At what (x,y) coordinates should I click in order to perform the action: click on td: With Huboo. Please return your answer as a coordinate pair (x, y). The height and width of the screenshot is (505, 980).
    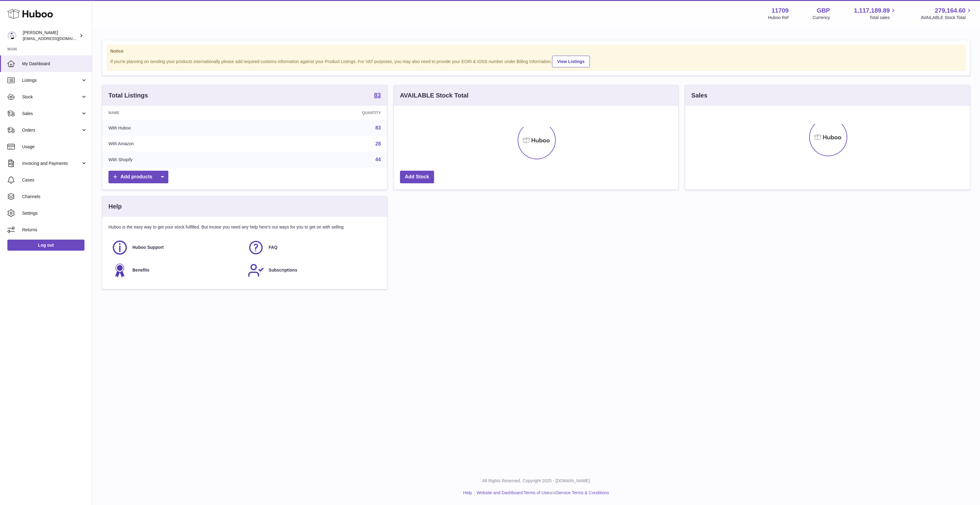
    Looking at the image, I should click on (180, 128).